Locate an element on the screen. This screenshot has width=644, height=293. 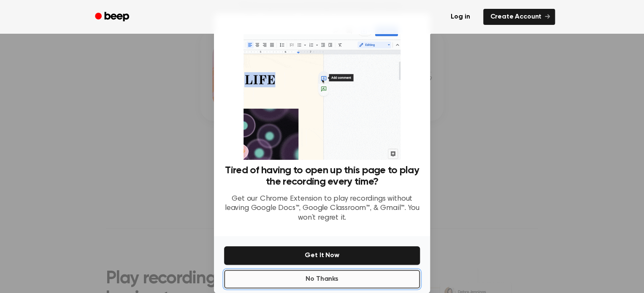
a: Log in is located at coordinates (460, 17).